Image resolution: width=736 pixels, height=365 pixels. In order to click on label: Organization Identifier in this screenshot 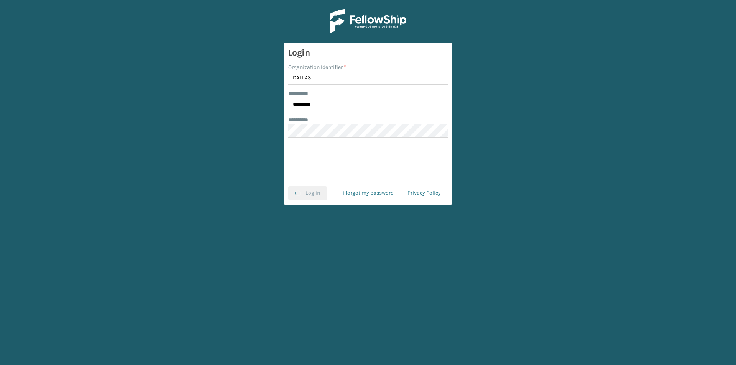, I will do `click(317, 67)`.